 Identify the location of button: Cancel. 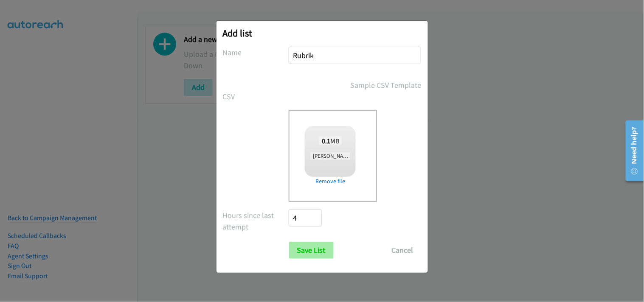
(402, 250).